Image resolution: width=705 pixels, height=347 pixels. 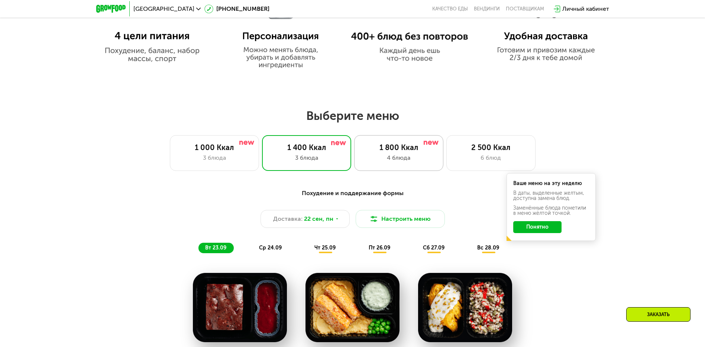 What do you see at coordinates (434, 247) in the screenshot?
I see `span: сб 27.09` at bounding box center [434, 247].